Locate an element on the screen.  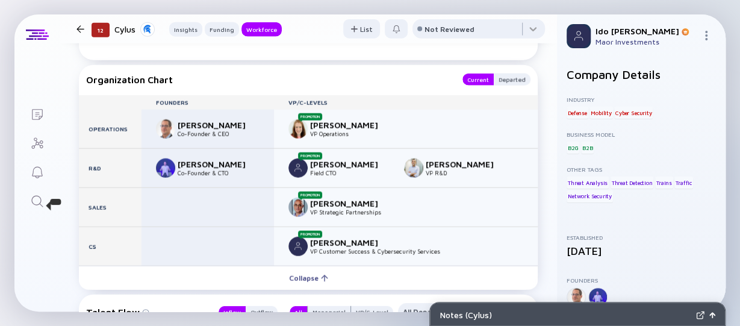
img: Michal Bar picture is located at coordinates (298, 246).